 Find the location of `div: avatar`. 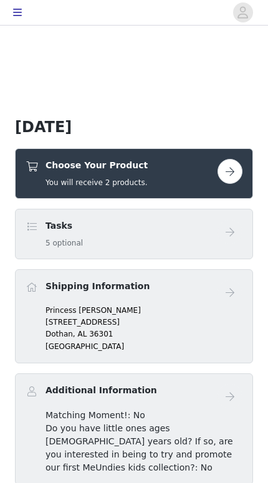

div: avatar is located at coordinates (242, 12).